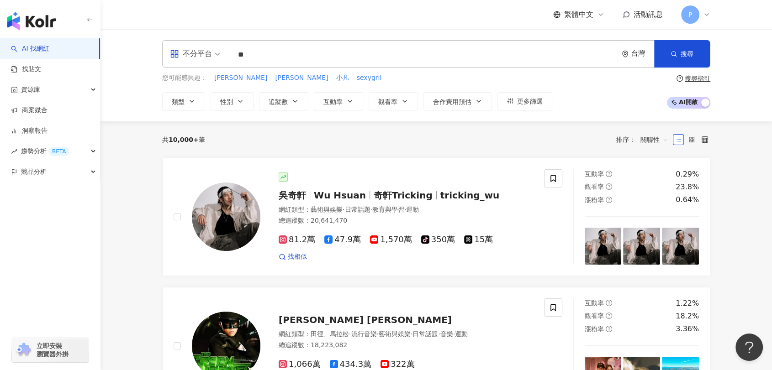 The height and width of the screenshot is (370, 772). I want to click on button: 類型, so click(184, 101).